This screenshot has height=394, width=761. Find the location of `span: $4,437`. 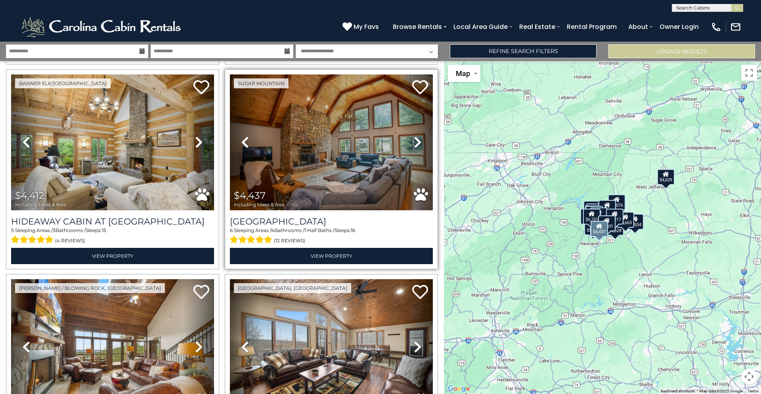

span: $4,437 is located at coordinates (250, 195).